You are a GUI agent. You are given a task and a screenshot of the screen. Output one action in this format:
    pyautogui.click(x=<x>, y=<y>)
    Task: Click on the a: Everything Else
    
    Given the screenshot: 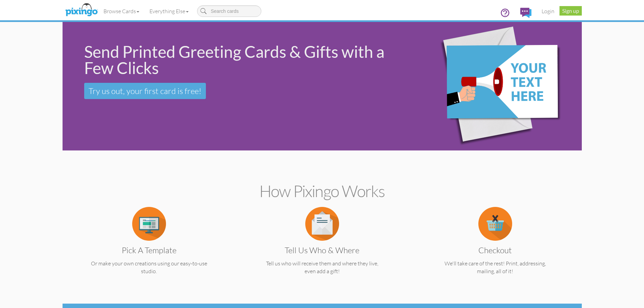 What is the action you would take?
    pyautogui.click(x=169, y=12)
    